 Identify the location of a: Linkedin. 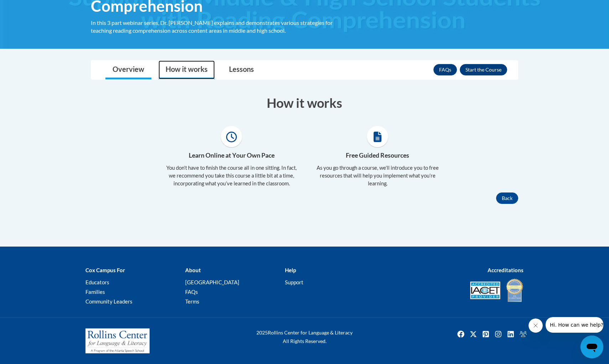
(510, 334).